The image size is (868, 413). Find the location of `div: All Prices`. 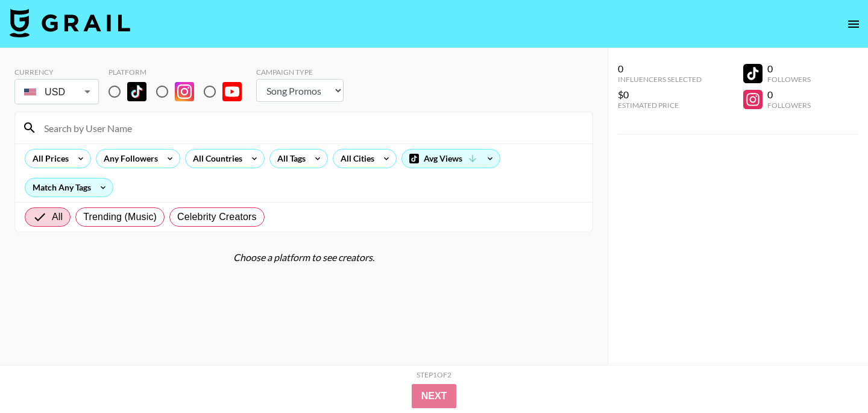

div: All Prices is located at coordinates (48, 158).